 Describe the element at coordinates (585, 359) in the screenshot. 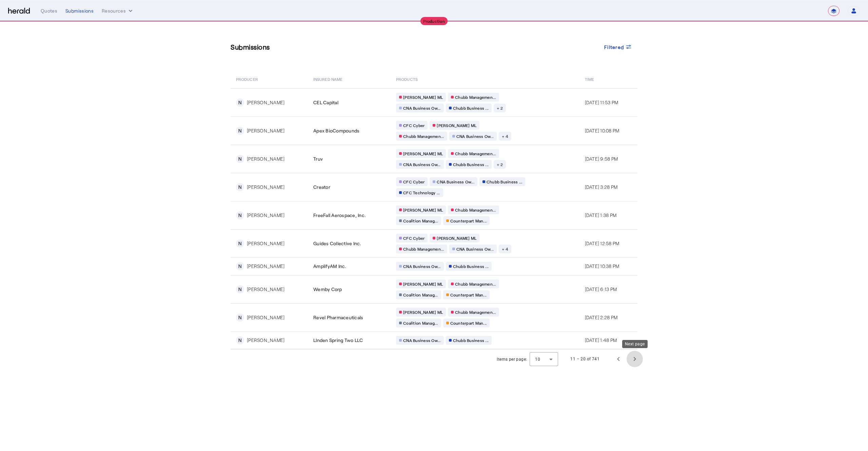

I see `div: 11 – 20 of 741` at that location.